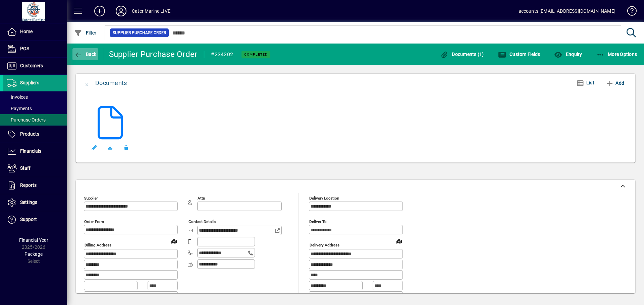 The height and width of the screenshot is (305, 644). What do you see at coordinates (19, 108) in the screenshot?
I see `span: Payments` at bounding box center [19, 108].